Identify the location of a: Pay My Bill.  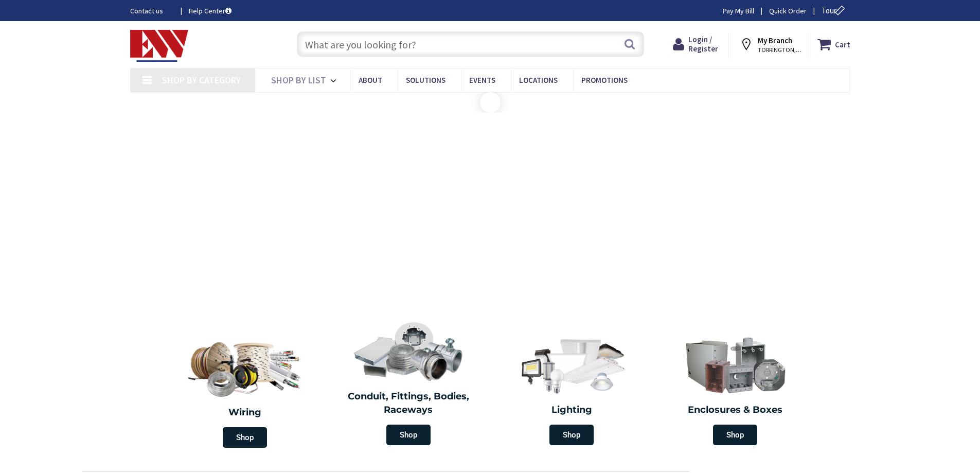
(738, 11).